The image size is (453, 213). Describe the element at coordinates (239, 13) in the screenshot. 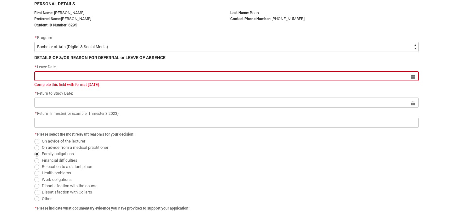

I see `b: Last Name:` at that location.